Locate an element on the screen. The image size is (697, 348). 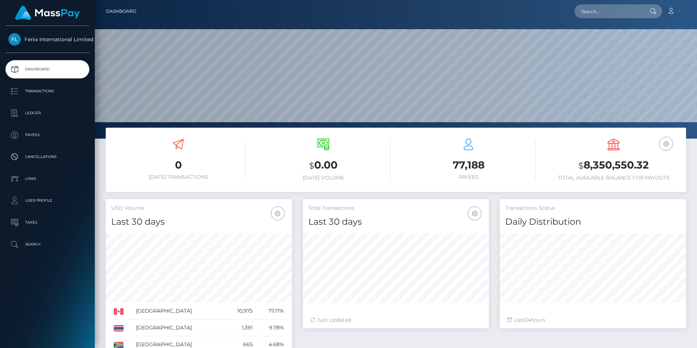
p: Ledger is located at coordinates (47, 113).